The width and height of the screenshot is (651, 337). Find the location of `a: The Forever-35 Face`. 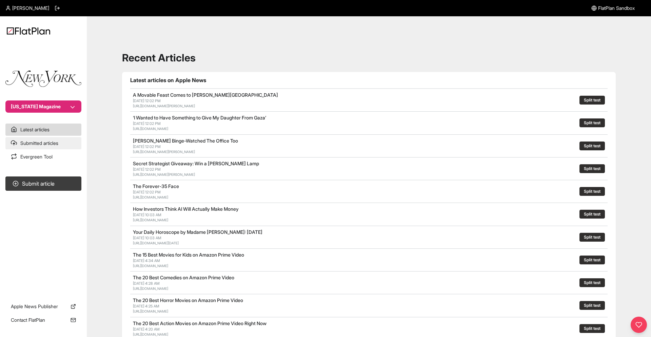

a: The Forever-35 Face is located at coordinates (156, 186).